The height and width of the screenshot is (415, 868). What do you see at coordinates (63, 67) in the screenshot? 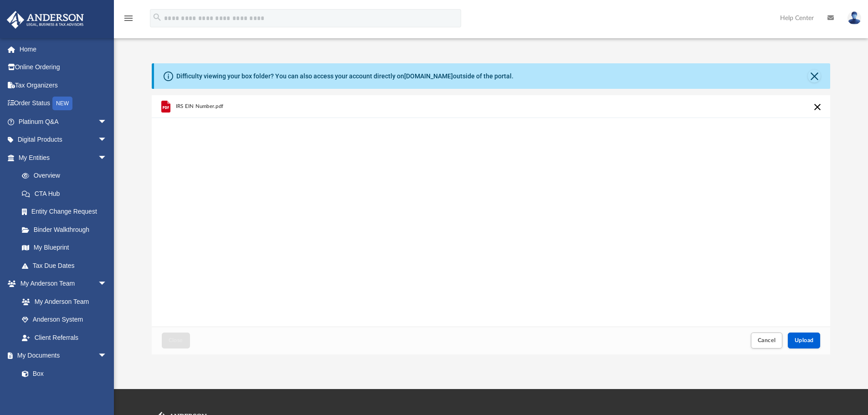
I see `a: Online Ordering` at bounding box center [63, 67].